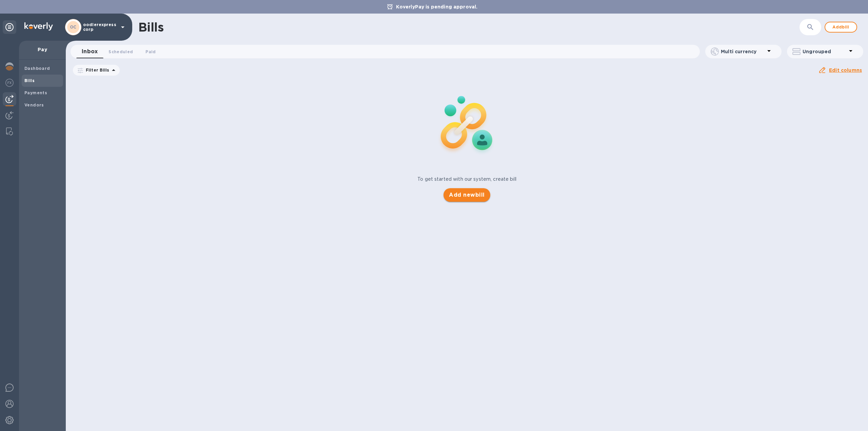 Image resolution: width=868 pixels, height=431 pixels. What do you see at coordinates (74, 27) in the screenshot?
I see `b: OC` at bounding box center [74, 27].